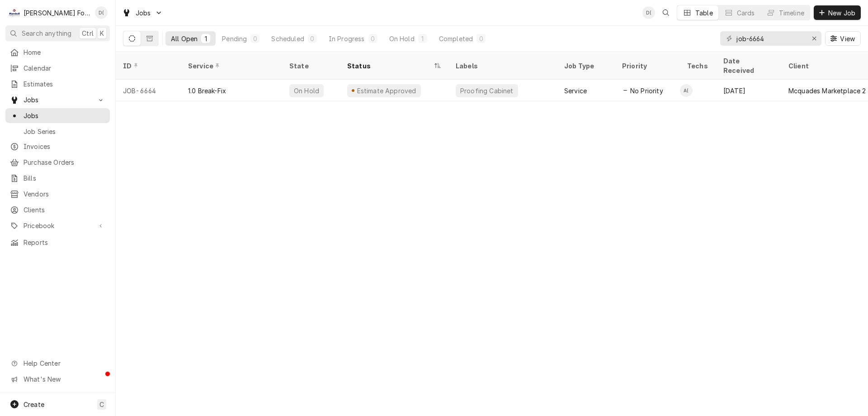  I want to click on div: M, so click(14, 13).